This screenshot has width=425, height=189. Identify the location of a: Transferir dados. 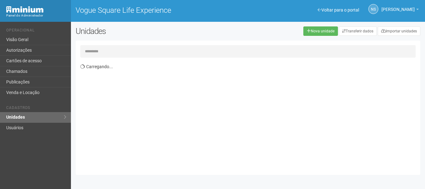
(358, 31).